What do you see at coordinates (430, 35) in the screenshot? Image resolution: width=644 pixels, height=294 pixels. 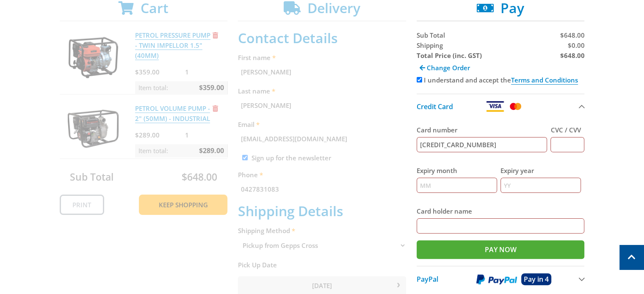 I see `span: Sub Total` at bounding box center [430, 35].